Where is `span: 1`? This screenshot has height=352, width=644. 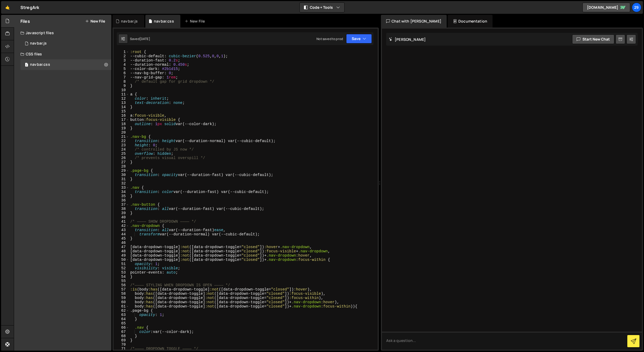
span: 1 is located at coordinates (26, 65).